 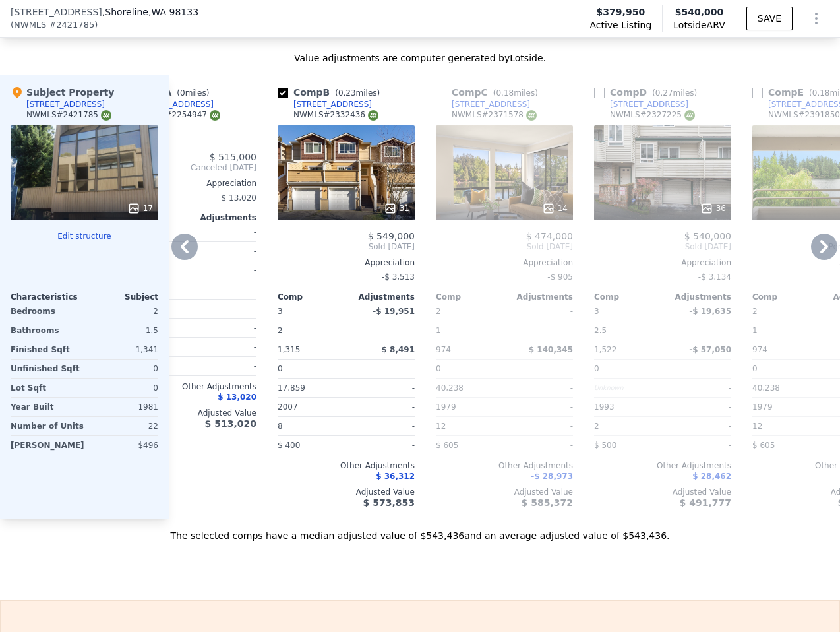 I want to click on span: $540,000, so click(x=700, y=12).